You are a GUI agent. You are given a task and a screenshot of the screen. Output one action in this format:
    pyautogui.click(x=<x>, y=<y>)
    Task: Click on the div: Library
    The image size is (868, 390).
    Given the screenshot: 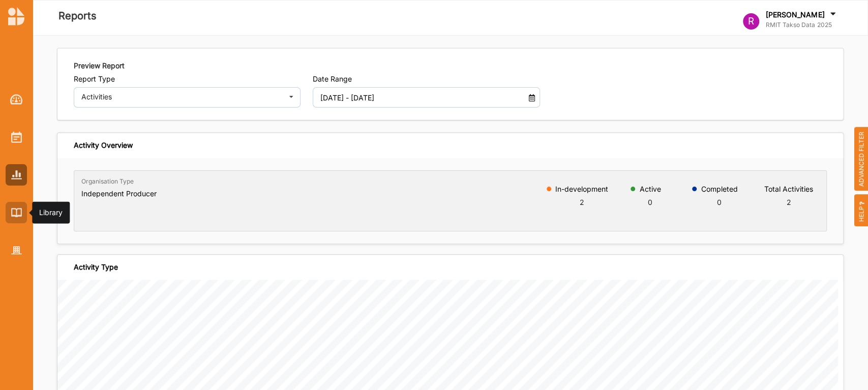 What is the action you would take?
    pyautogui.click(x=51, y=213)
    